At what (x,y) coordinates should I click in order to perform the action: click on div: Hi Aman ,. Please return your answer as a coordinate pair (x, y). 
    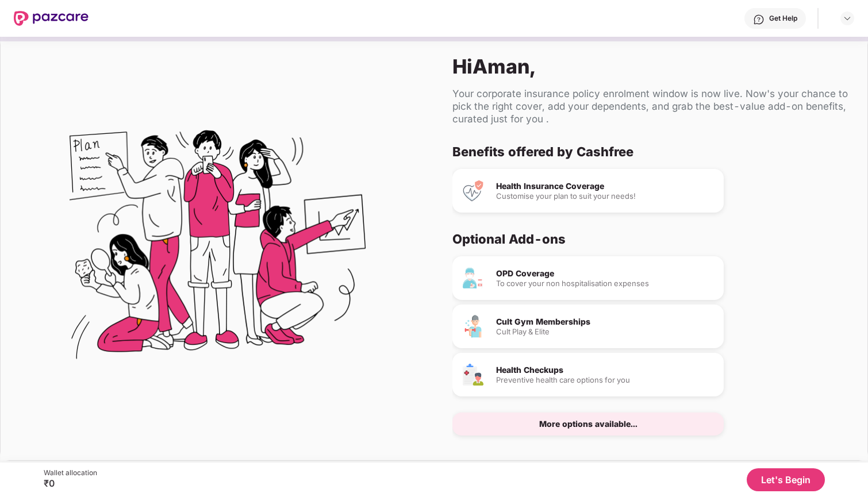
    Looking at the image, I should click on (651, 66).